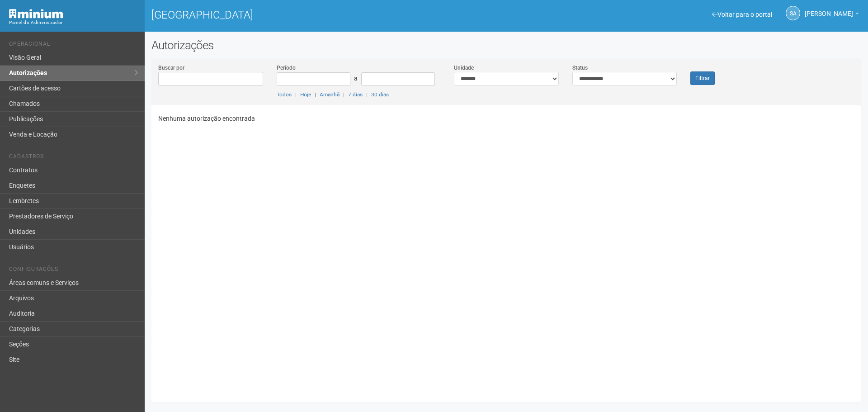 This screenshot has width=868, height=412. What do you see at coordinates (580, 68) in the screenshot?
I see `label: Status` at bounding box center [580, 68].